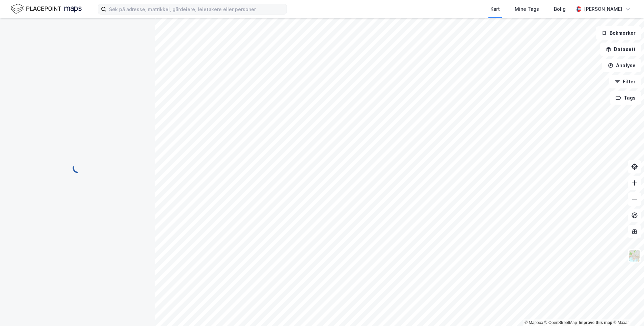  I want to click on button: Filter, so click(625, 82).